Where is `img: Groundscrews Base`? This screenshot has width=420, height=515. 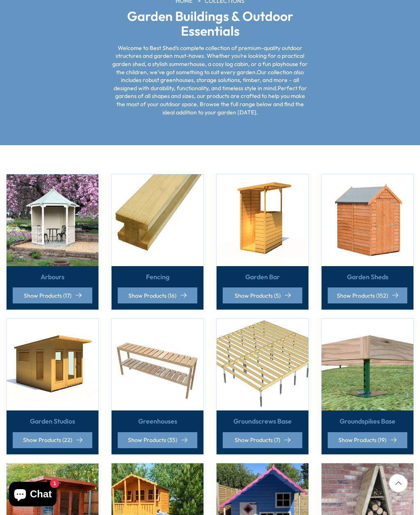
img: Groundscrews Base is located at coordinates (263, 365).